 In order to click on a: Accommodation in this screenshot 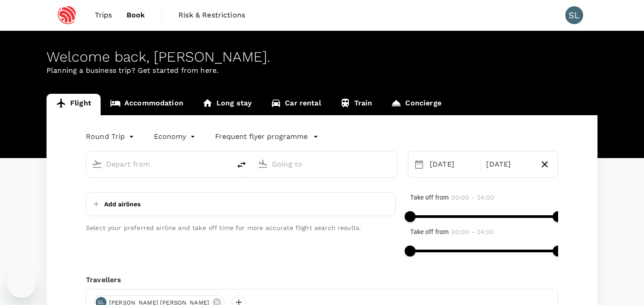, I will do `click(147, 104)`.